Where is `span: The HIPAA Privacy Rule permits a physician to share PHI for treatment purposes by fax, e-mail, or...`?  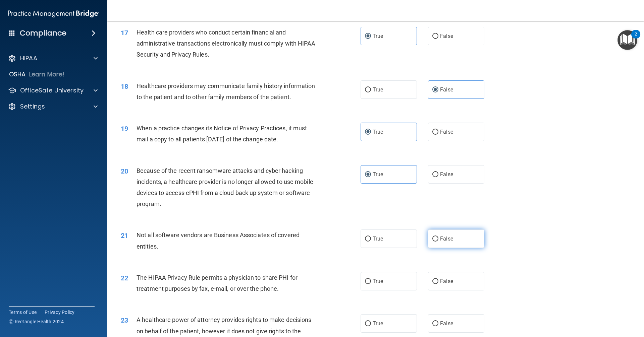
span: The HIPAA Privacy Rule permits a physician to share PHI for treatment purposes by fax, e-mail, or... is located at coordinates (218, 283).